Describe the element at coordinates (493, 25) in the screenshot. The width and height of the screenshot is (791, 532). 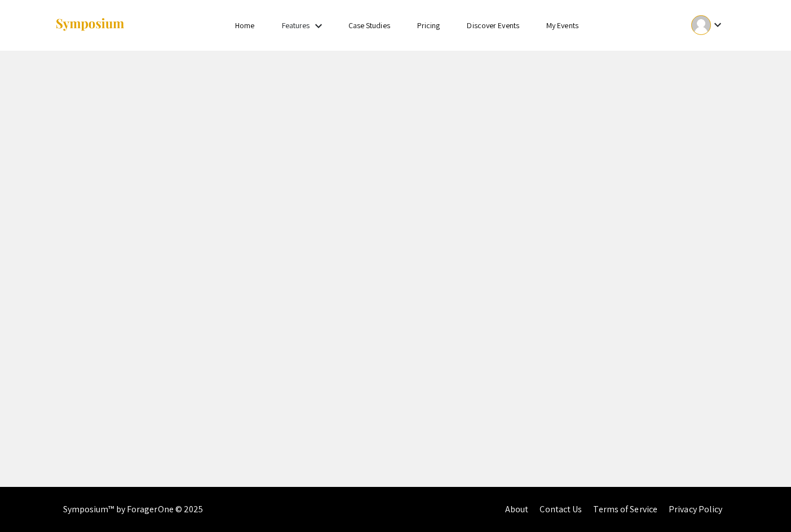
I see `a: Discover Events` at that location.